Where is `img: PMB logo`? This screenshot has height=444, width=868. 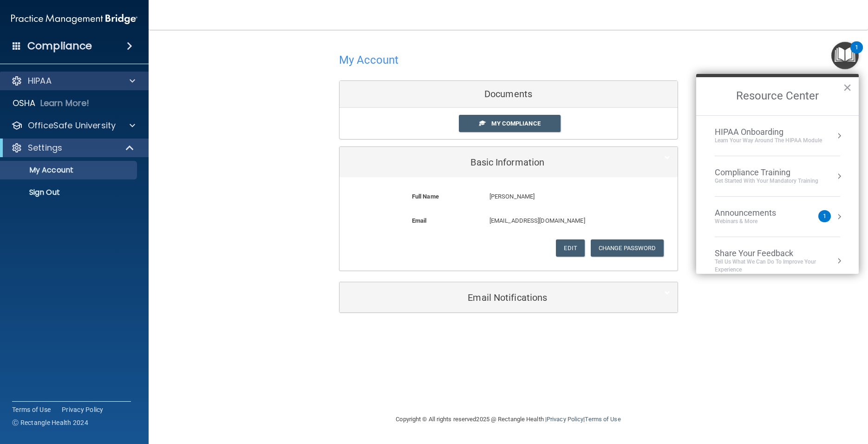
img: PMB logo is located at coordinates (74, 19).